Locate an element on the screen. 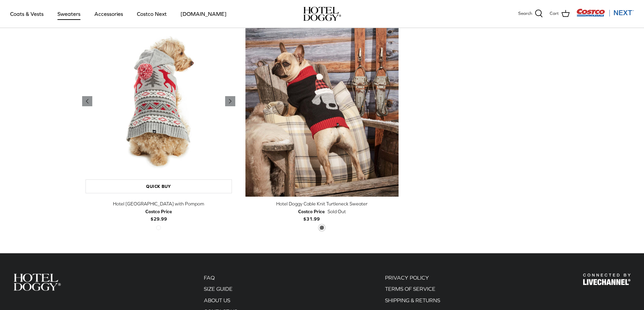 This screenshot has height=310, width=644. a: Hotel Doggy Fair Isle Sweater with Pompom is located at coordinates (159, 101).